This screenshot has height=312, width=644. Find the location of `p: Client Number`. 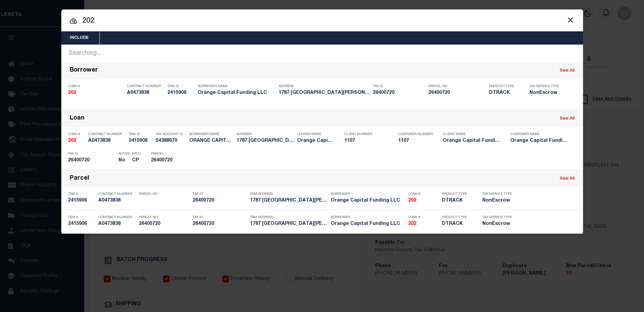

p: Client Number is located at coordinates (366, 135).